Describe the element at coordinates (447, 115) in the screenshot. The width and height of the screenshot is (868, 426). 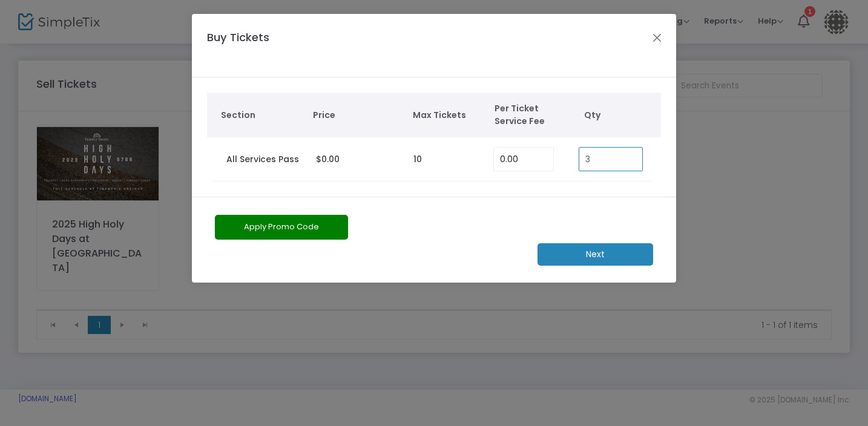
I see `span: Max Tickets` at that location.